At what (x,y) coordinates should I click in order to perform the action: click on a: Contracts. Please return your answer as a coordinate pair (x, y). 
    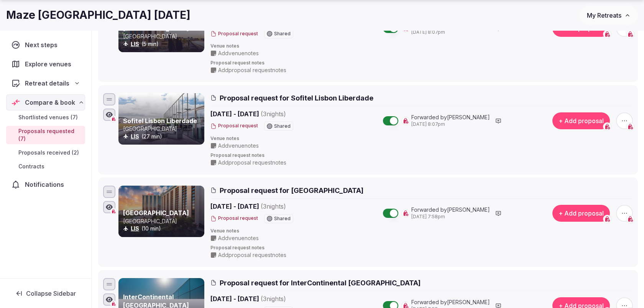
    Looking at the image, I should click on (46, 166).